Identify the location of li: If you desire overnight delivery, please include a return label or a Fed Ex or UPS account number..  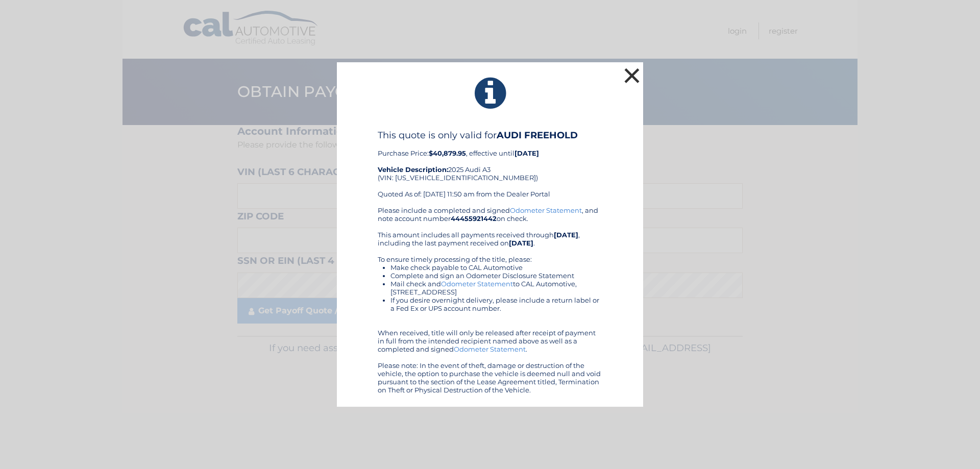
(496, 304).